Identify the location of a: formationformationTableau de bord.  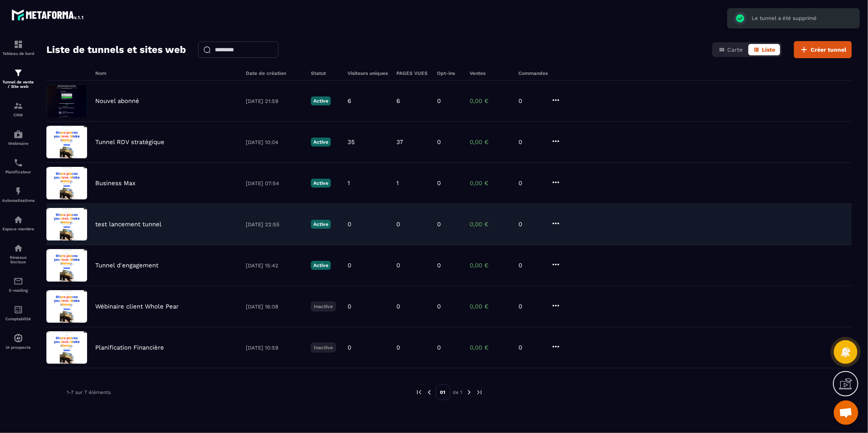
(19, 48).